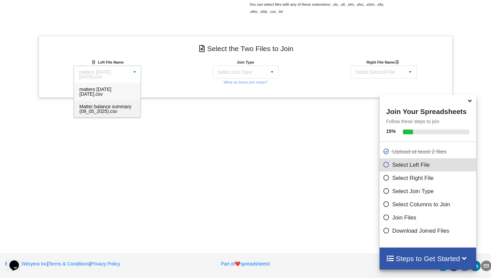 The width and height of the screenshot is (491, 278). I want to click on div: facebook, so click(454, 266).